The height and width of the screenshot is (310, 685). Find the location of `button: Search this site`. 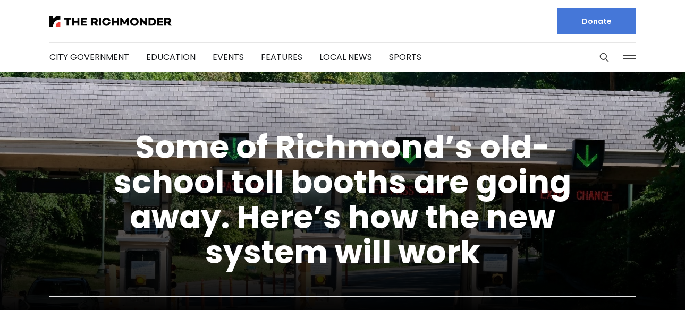

button: Search this site is located at coordinates (604, 57).